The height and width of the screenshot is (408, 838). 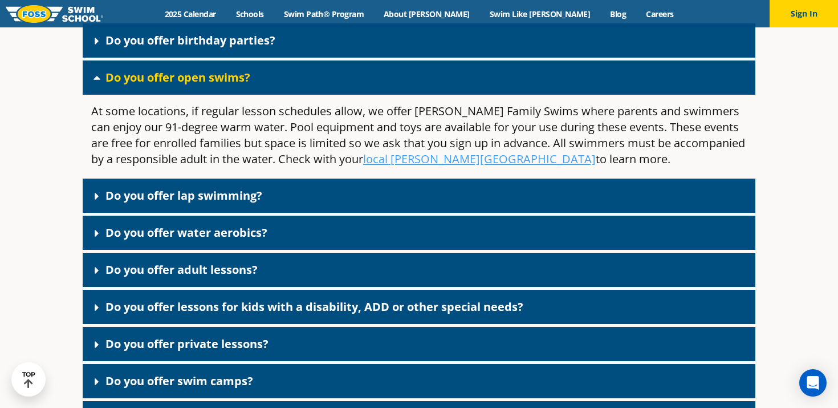 I want to click on div: Do you offer lessons for kids with a disability, ADD or other special needs?, so click(x=419, y=307).